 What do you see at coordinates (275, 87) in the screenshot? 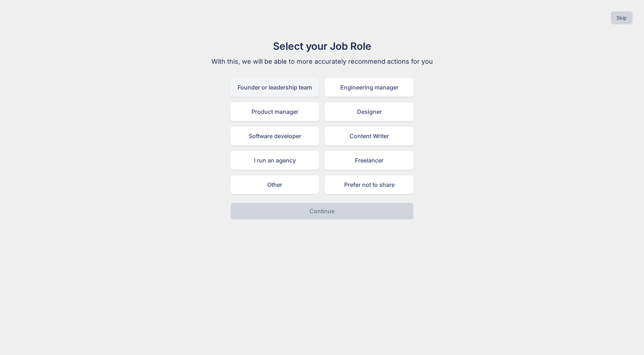
I see `div: Founder or leadership team` at bounding box center [275, 87].